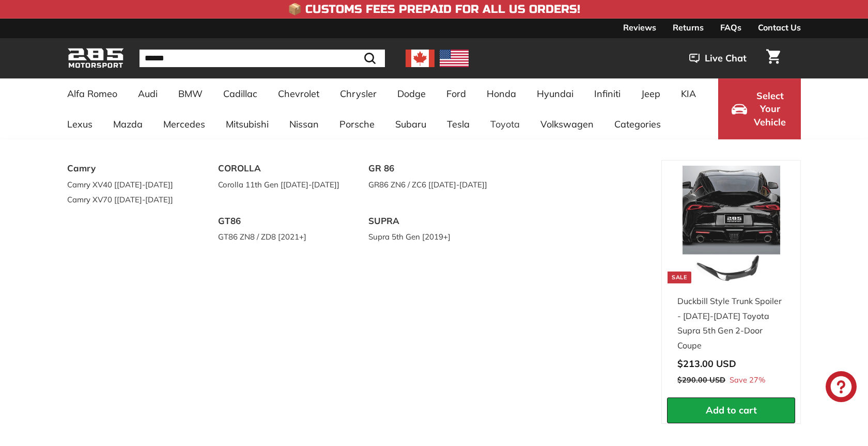 Image resolution: width=868 pixels, height=446 pixels. What do you see at coordinates (701, 380) in the screenshot?
I see `span: $290.00 USD` at bounding box center [701, 380].